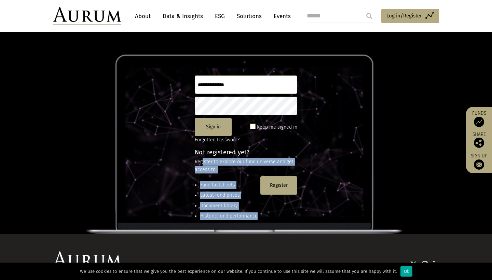 The height and width of the screenshot is (280, 492). Describe the element at coordinates (229, 196) in the screenshot. I see `li: Latest fund prices` at that location.